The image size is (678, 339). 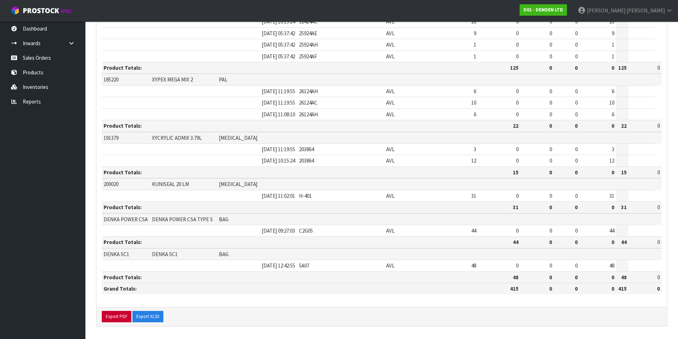 What do you see at coordinates (306, 149) in the screenshot?
I see `span: 203864` at bounding box center [306, 149].